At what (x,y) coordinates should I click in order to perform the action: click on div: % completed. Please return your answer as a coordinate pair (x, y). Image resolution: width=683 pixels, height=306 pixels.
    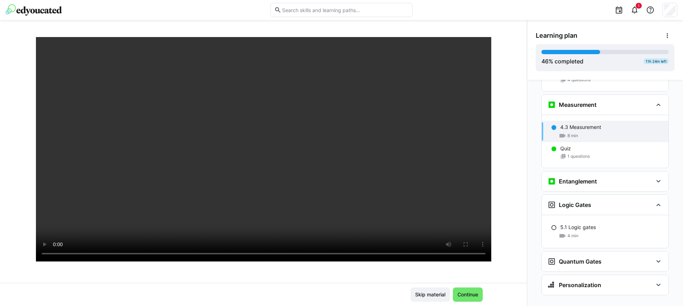
    Looking at the image, I should click on (563, 61).